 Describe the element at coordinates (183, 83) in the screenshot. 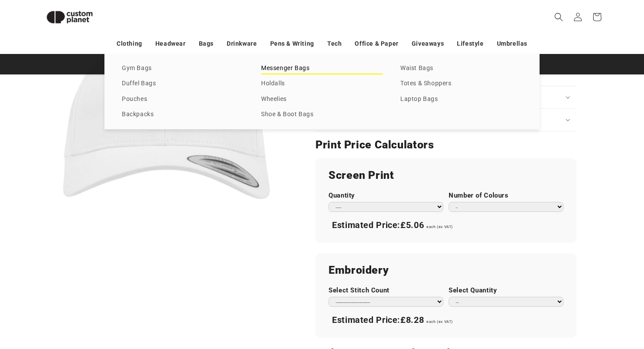

I see `a: Duffel Bags` at that location.